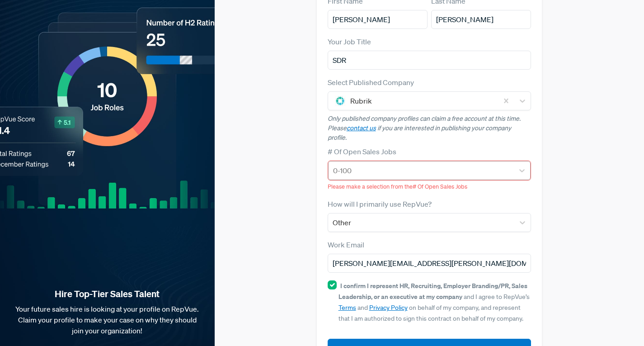 This screenshot has height=346, width=644. Describe the element at coordinates (388, 307) in the screenshot. I see `a: Privacy Policy` at that location.